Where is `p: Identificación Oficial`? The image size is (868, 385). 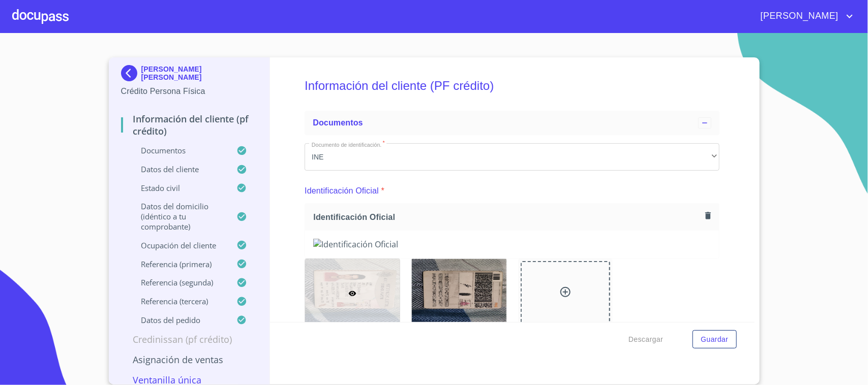 p: Identificación Oficial is located at coordinates (342, 191).